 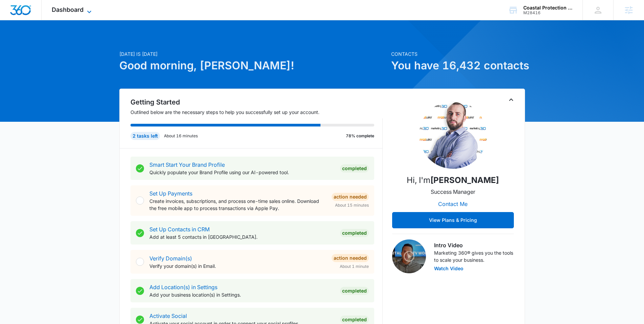 I want to click on button: Contact Me, so click(x=453, y=204).